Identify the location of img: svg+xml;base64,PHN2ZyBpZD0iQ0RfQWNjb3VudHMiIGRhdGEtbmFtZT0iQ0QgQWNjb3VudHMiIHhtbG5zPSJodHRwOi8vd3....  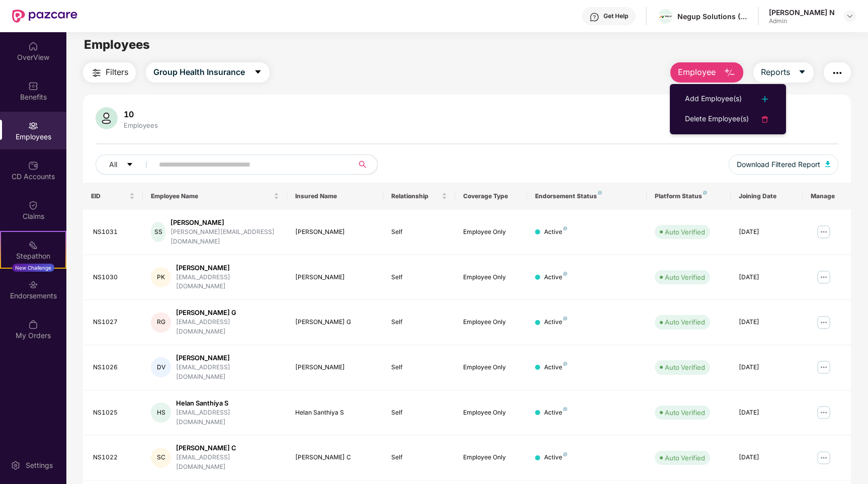
(33, 166).